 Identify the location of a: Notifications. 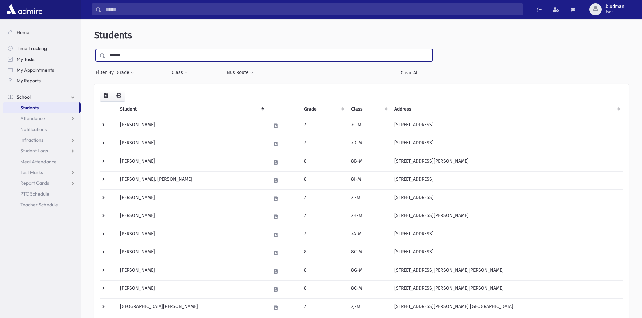
(41, 129).